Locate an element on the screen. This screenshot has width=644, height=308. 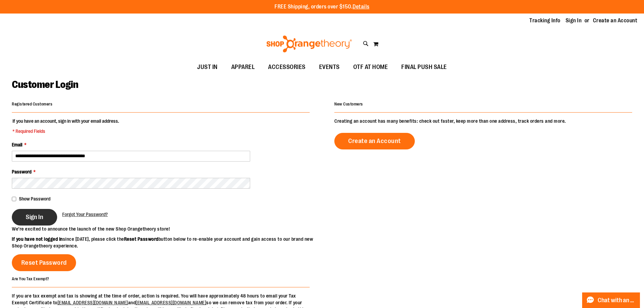
a: Details is located at coordinates (361, 7).